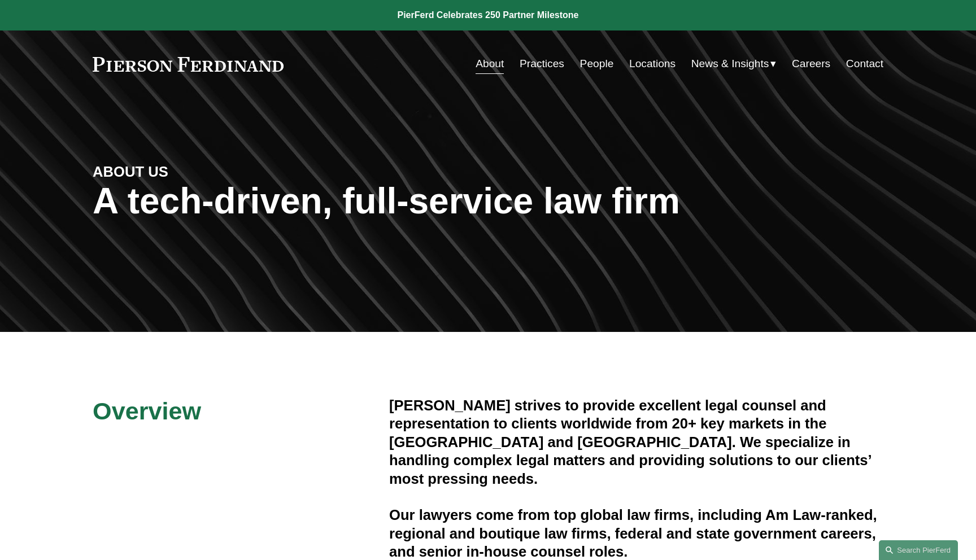 Image resolution: width=976 pixels, height=560 pixels. What do you see at coordinates (734, 64) in the screenshot?
I see `a: folder dropdown` at bounding box center [734, 64].